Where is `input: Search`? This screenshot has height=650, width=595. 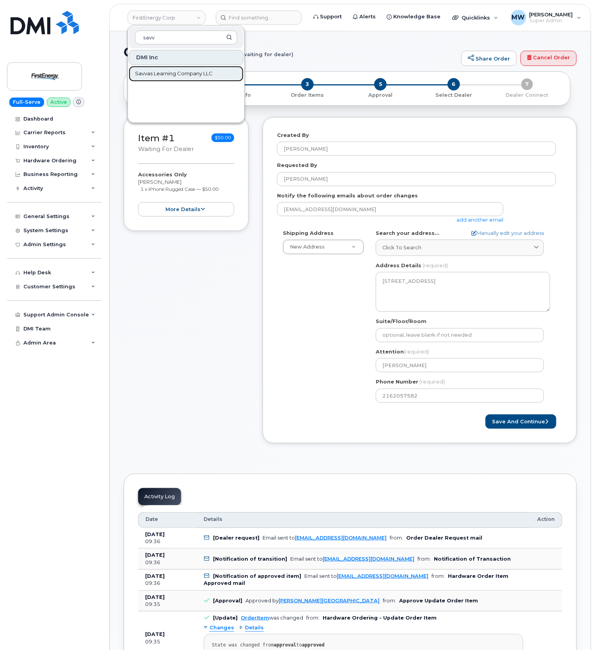 input: Search is located at coordinates (186, 37).